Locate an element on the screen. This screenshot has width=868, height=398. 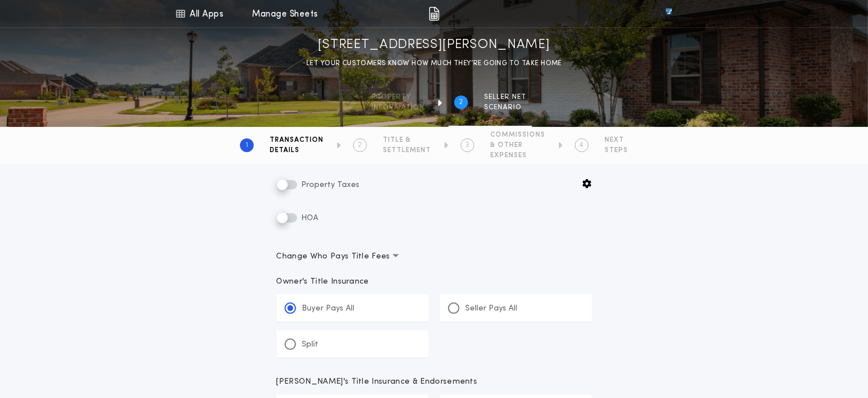
h2: 1 is located at coordinates (247, 146).